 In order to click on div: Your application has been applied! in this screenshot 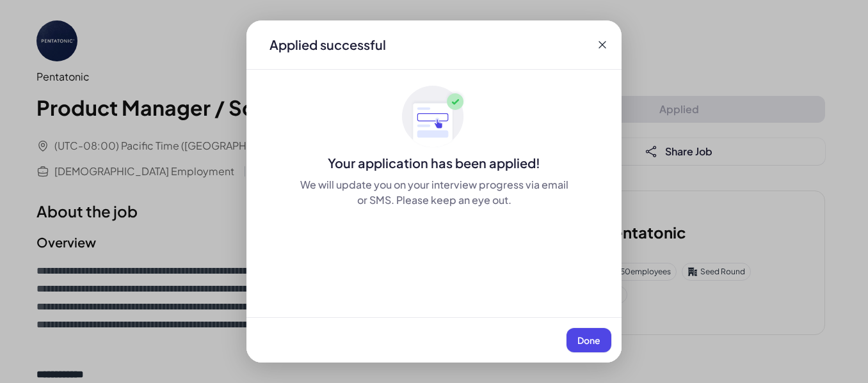, I will do `click(434, 163)`.